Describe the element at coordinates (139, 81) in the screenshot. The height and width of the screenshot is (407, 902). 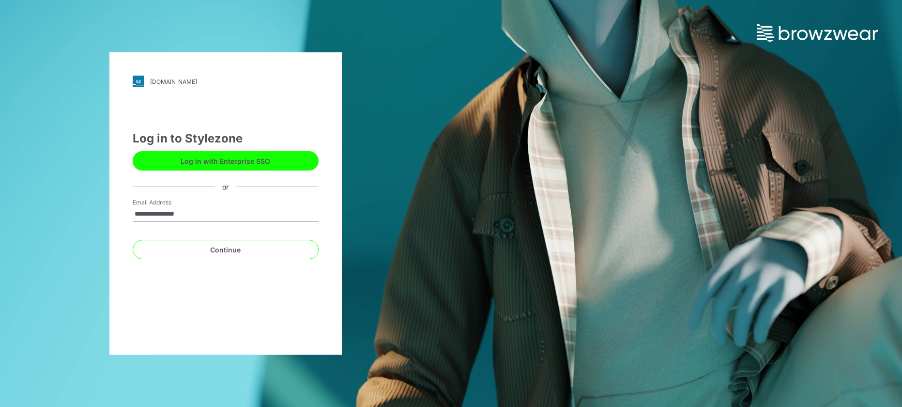
I see `img: svg+xml;base64,PHN2ZyB3aWR0aD0iMjgiIGhlaWdodD0iMjgiIHZpZXdCb3g9IjAgMCAyOCAyOCIgZmlsbD0ibm9uZSIgeG...` at that location.